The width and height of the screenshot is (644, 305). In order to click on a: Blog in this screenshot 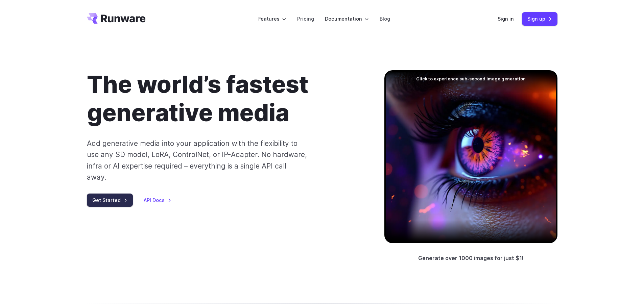, I will do `click(385, 19)`.